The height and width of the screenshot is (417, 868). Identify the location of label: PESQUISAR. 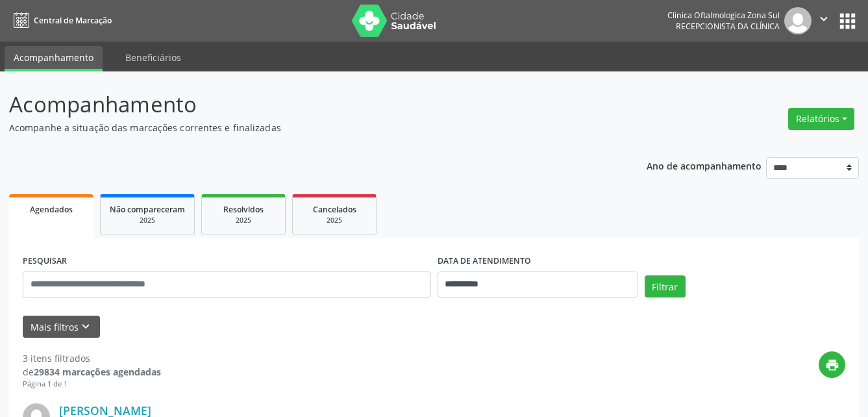
(45, 261).